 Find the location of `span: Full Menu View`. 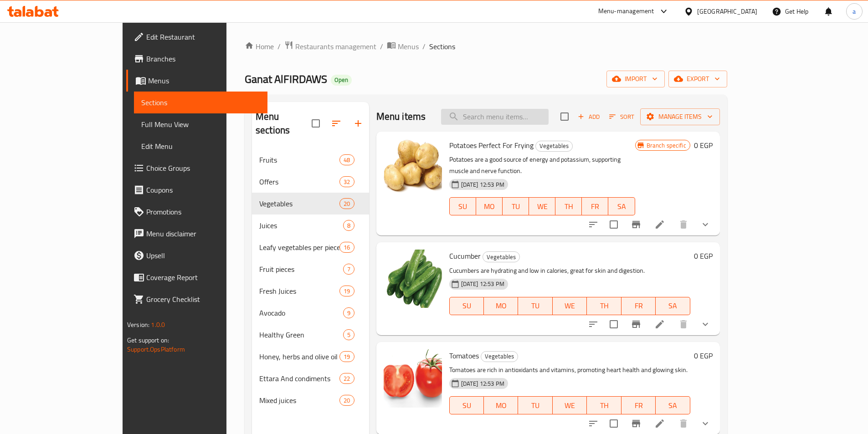

span: Full Menu View is located at coordinates (200, 125).